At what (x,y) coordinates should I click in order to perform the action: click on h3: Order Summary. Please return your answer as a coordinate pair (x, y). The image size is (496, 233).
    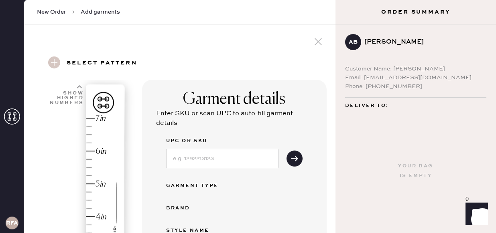
    Looking at the image, I should click on (416, 12).